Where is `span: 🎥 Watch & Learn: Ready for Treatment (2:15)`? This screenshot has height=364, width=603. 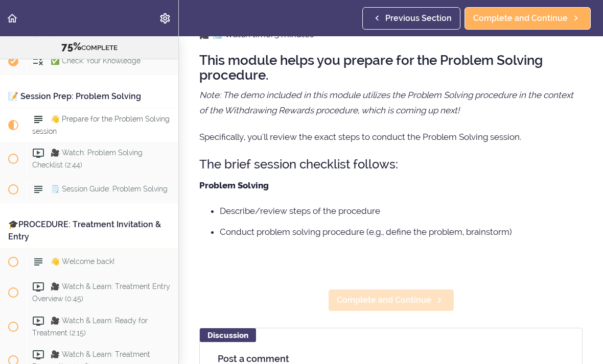 span: 🎥 Watch & Learn: Ready for Treatment (2:15) is located at coordinates (90, 326).